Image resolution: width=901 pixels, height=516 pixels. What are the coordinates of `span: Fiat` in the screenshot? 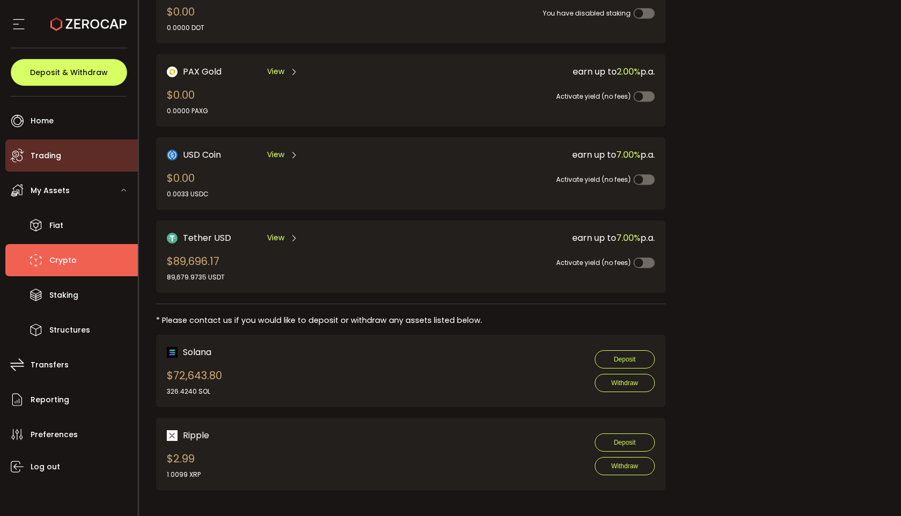 It's located at (56, 225).